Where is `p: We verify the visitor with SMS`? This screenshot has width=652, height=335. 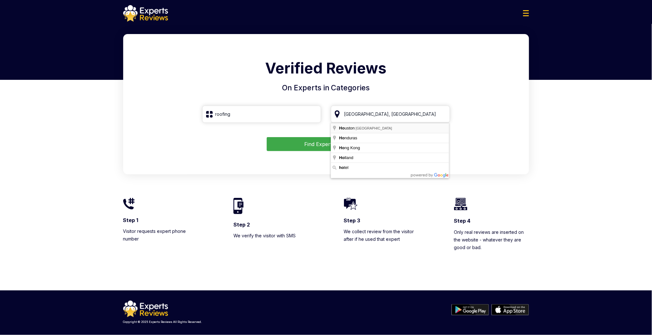 p: We verify the visitor with SMS is located at coordinates (271, 235).